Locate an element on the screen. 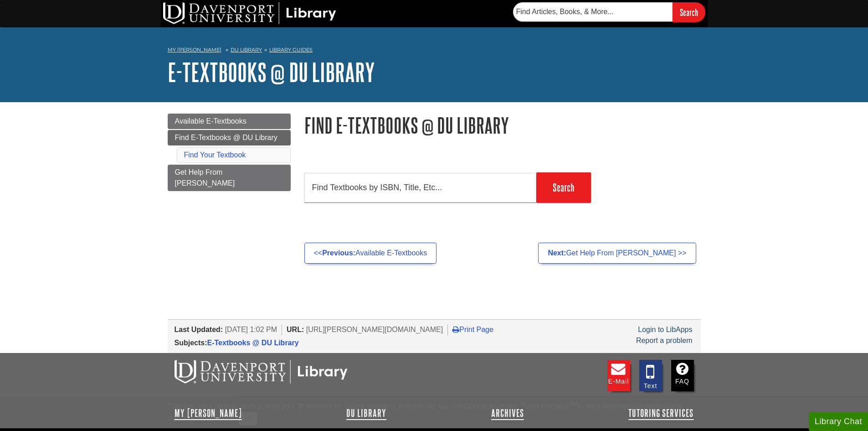  span: Available E-Textbooks is located at coordinates (211, 121).